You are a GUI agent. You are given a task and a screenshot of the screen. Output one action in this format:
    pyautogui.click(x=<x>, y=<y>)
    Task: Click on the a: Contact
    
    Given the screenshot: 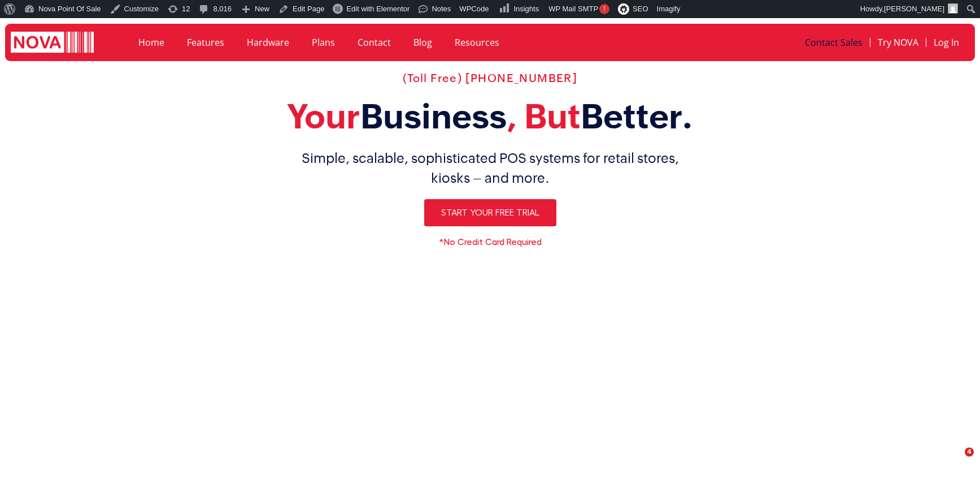 What is the action you would take?
    pyautogui.click(x=374, y=42)
    